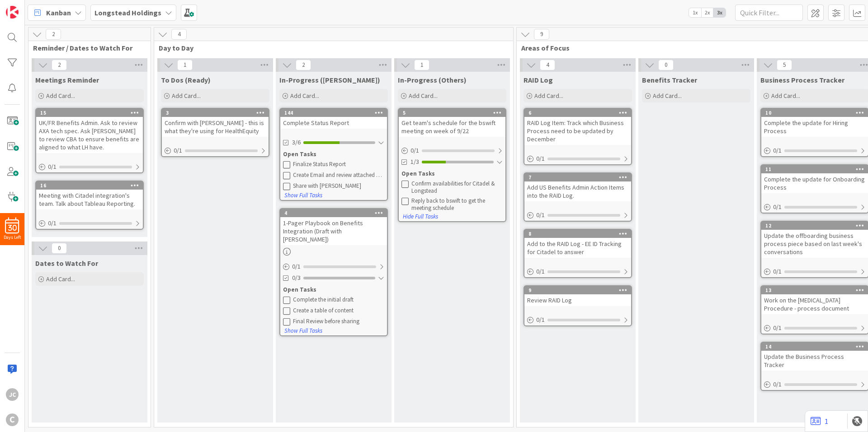  What do you see at coordinates (86, 48) in the screenshot?
I see `span: Reminder / Dates to Watch For` at bounding box center [86, 48].